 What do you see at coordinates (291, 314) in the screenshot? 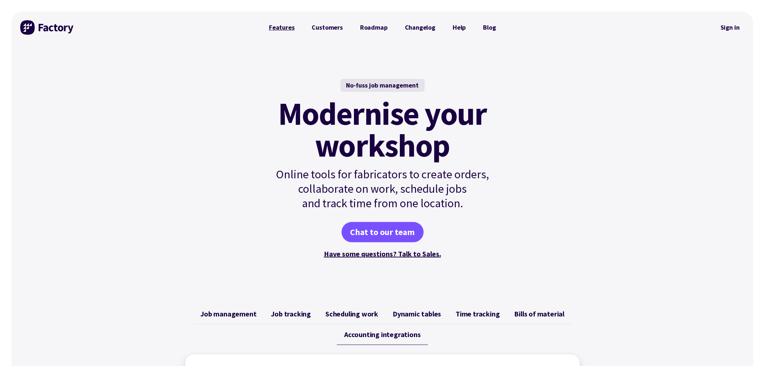
I see `span: Job tracking` at bounding box center [291, 314].